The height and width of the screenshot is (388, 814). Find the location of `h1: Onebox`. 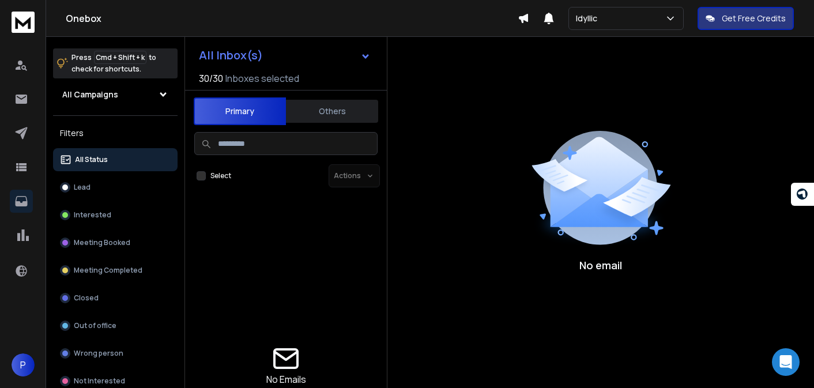

h1: Onebox is located at coordinates (292, 18).